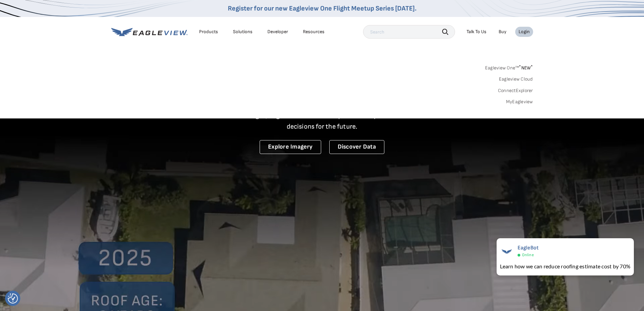 The width and height of the screenshot is (644, 311). Describe the element at coordinates (516, 91) in the screenshot. I see `a: ConnectExplorer` at that location.